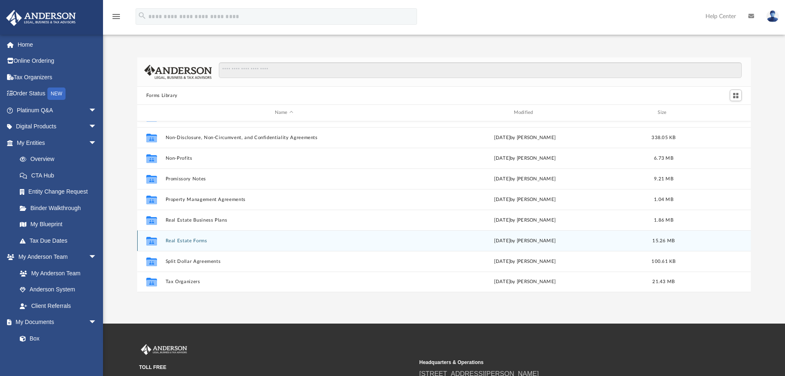 The height and width of the screenshot is (376, 785). What do you see at coordinates (116, 16) in the screenshot?
I see `i: menu` at bounding box center [116, 16].